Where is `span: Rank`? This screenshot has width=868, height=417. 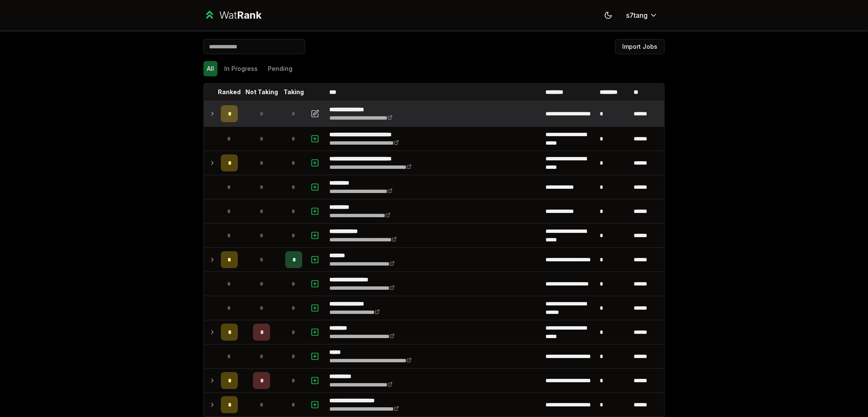
span: Rank is located at coordinates (249, 15).